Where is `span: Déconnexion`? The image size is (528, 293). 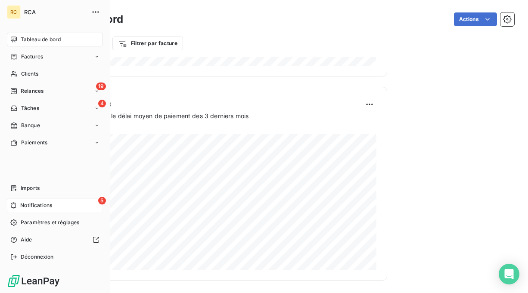 span: Déconnexion is located at coordinates (37, 257).